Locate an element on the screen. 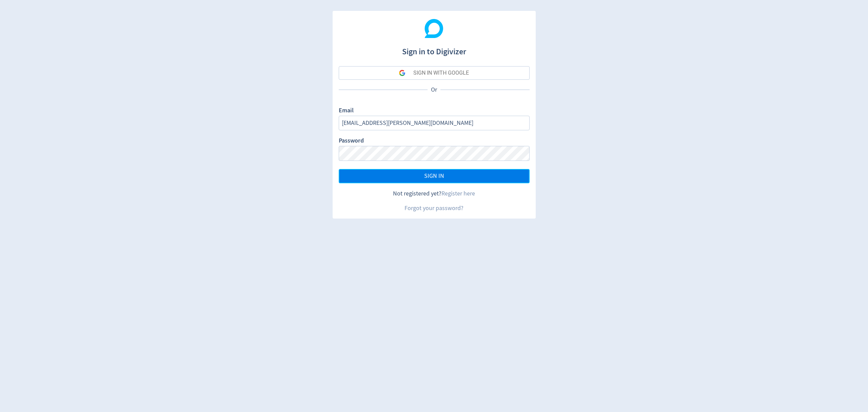  h1: Sign in to Digivizer is located at coordinates (434, 49).